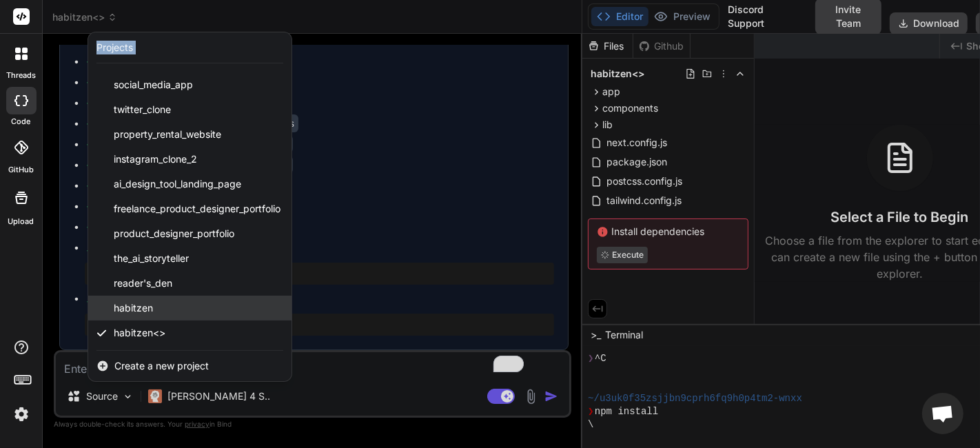 Image resolution: width=980 pixels, height=448 pixels. I want to click on img: settings, so click(22, 414).